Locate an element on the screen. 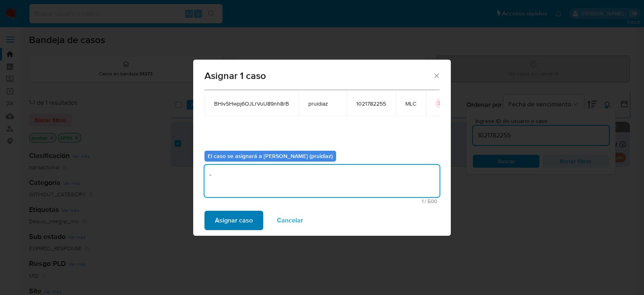 This screenshot has width=644, height=295. span: Cancelar is located at coordinates (290, 220).